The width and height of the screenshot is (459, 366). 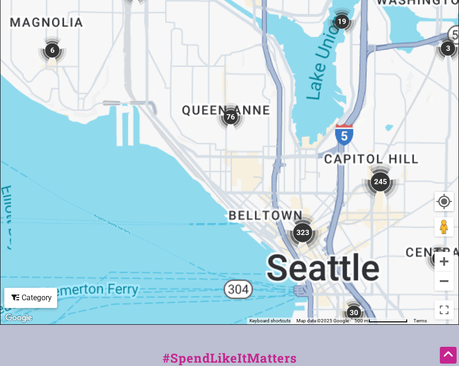 I want to click on div: 19, so click(x=342, y=22).